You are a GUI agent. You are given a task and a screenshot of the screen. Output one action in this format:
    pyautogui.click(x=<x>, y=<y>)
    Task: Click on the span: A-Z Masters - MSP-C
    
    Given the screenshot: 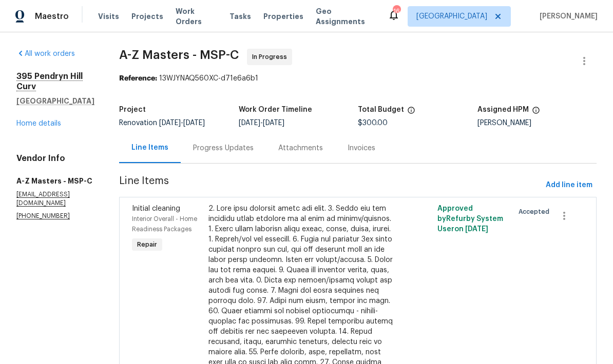 What is the action you would take?
    pyautogui.click(x=179, y=54)
    